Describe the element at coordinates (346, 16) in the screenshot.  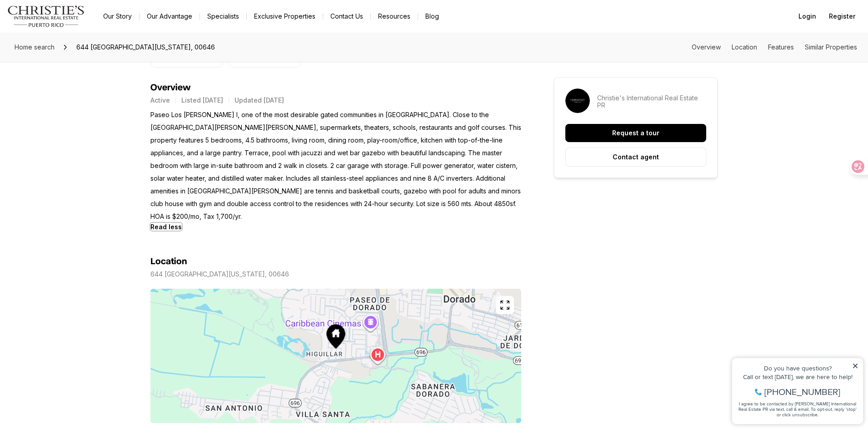
I see `button: Contact Us` at that location.